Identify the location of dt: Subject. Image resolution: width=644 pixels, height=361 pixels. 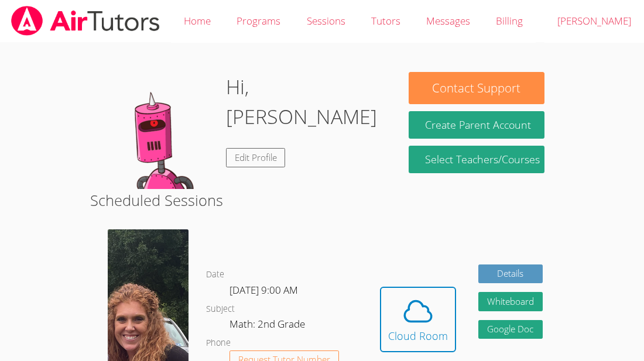
(220, 309).